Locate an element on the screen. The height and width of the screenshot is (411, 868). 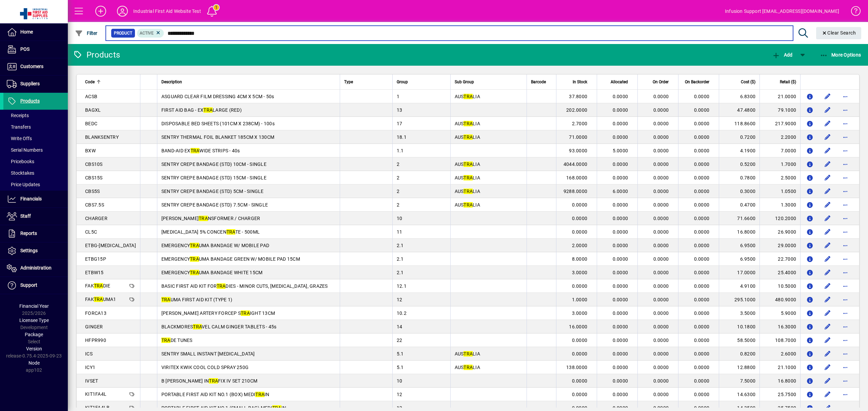
td: 22.7000 is located at coordinates (780, 259).